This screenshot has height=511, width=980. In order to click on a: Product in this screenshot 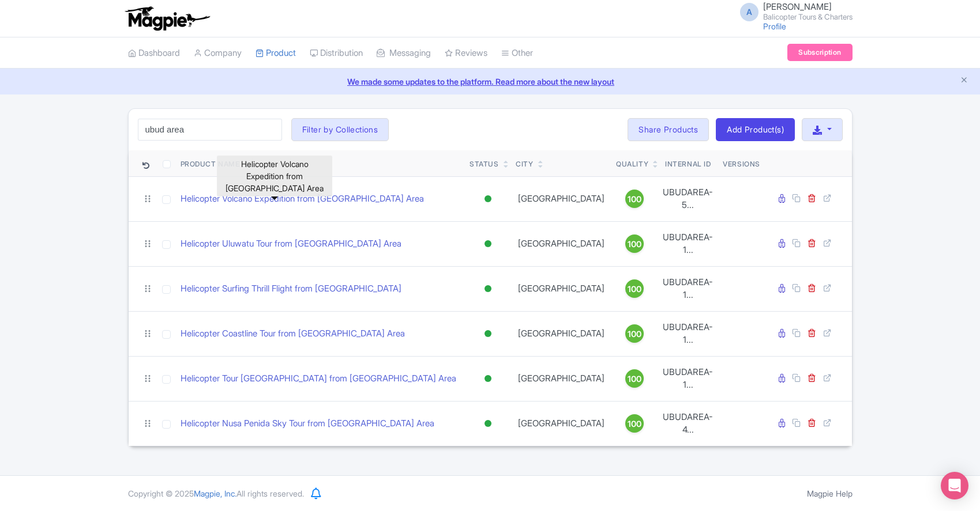, I will do `click(276, 53)`.